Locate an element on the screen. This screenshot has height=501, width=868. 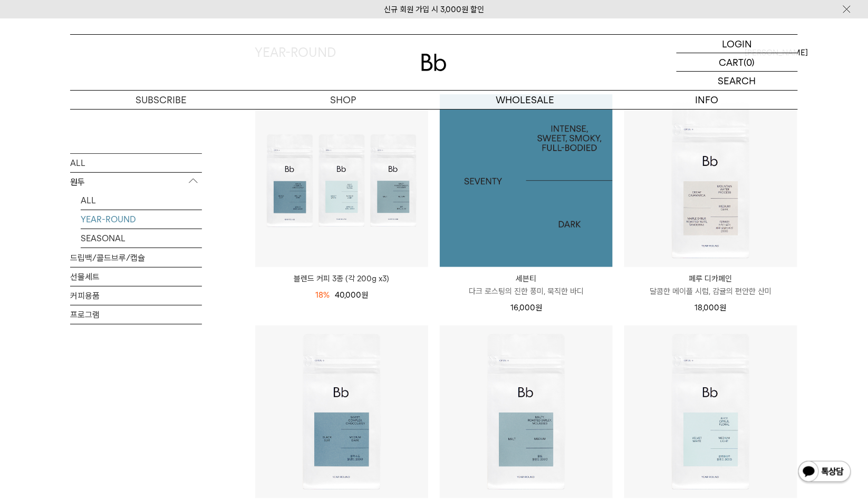
p: 원두 is located at coordinates (136, 182).